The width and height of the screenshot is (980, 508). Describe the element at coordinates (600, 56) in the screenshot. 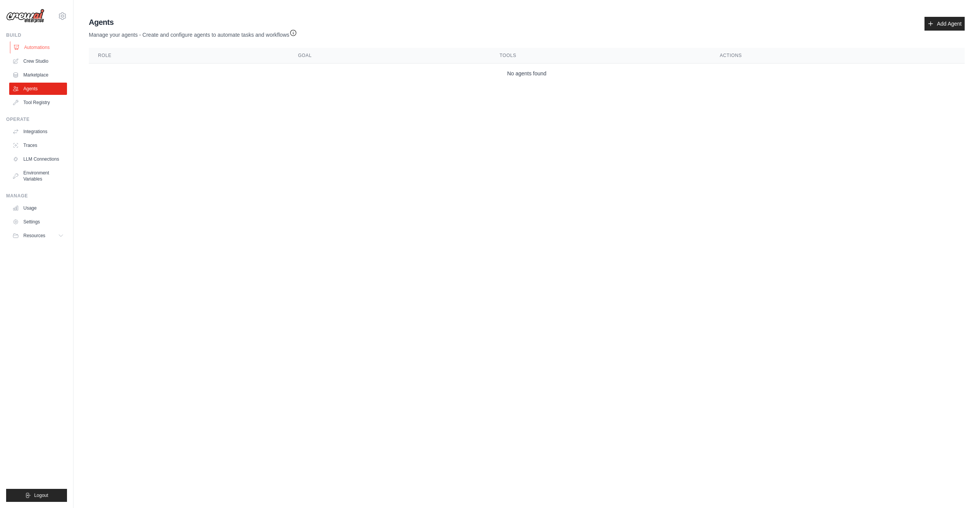

I see `th: Tools` at that location.